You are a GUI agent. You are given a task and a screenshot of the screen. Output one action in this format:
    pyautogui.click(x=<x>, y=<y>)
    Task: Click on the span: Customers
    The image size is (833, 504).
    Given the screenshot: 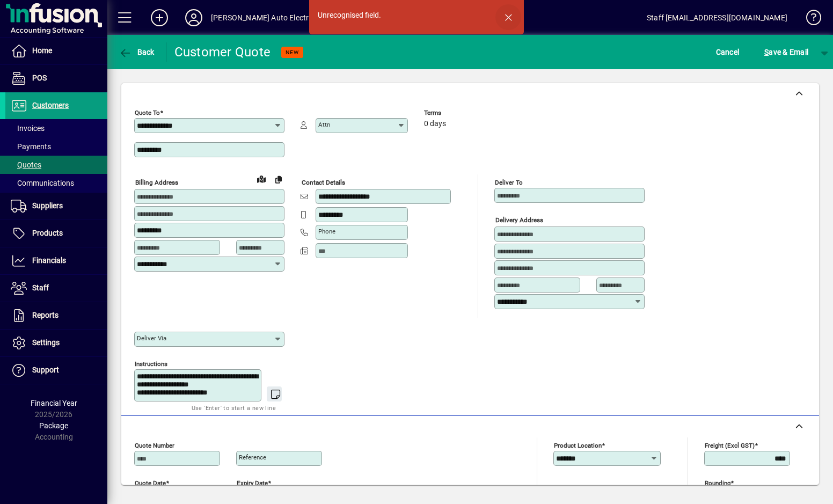 What is the action you would take?
    pyautogui.click(x=51, y=105)
    